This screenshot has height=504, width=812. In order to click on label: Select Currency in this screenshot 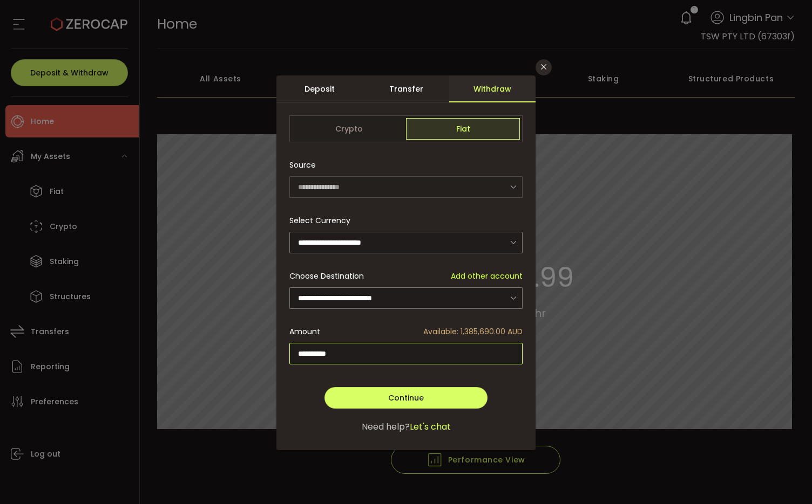, I will do `click(323, 220)`.